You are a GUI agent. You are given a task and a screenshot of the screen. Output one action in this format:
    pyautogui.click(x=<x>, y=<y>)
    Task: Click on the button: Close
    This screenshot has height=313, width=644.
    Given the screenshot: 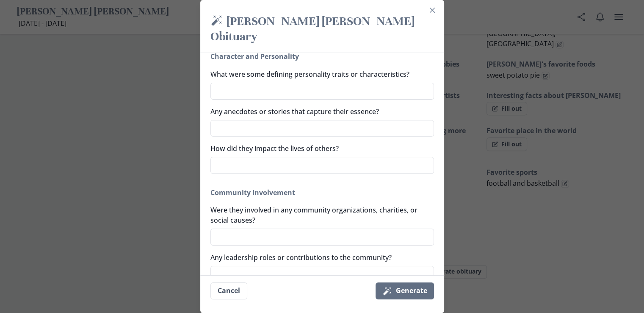 What is the action you would take?
    pyautogui.click(x=432, y=10)
    